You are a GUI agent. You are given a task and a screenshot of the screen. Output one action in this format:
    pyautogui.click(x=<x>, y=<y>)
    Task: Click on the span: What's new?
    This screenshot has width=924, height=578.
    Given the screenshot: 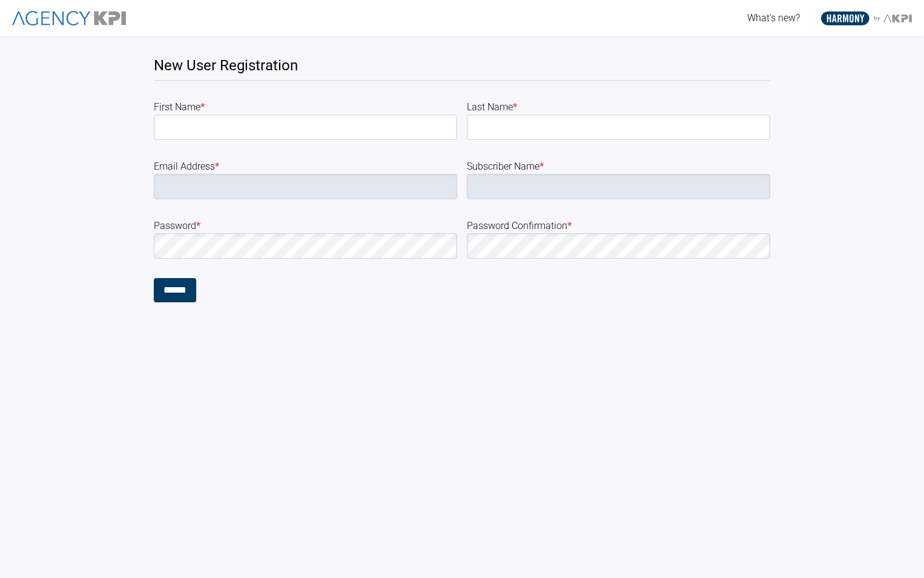 What is the action you would take?
    pyautogui.click(x=773, y=18)
    